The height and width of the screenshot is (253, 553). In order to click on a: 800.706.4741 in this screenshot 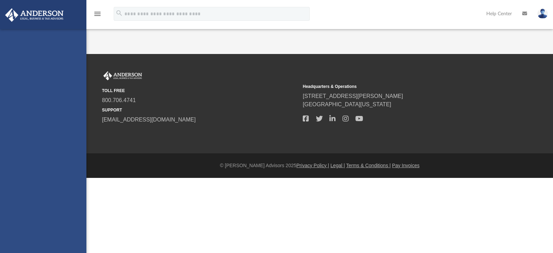, I will do `click(119, 100)`.